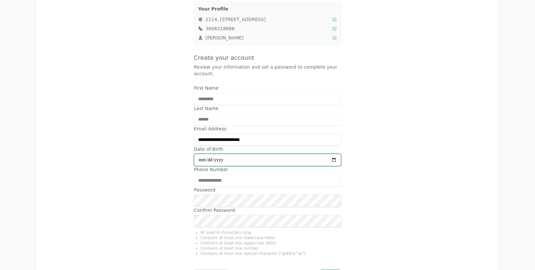 This screenshot has width=535, height=270. What do you see at coordinates (267, 70) in the screenshot?
I see `p: Review your information and set a password to complete your account.` at bounding box center [267, 70].